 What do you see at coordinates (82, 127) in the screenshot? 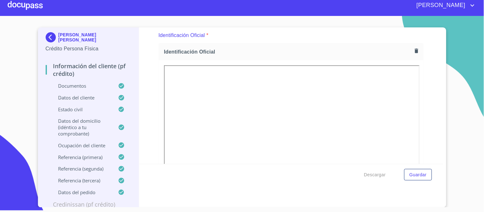
I see `p: Datos del domicilio (idéntico a tu comprobante)` at bounding box center [82, 127].